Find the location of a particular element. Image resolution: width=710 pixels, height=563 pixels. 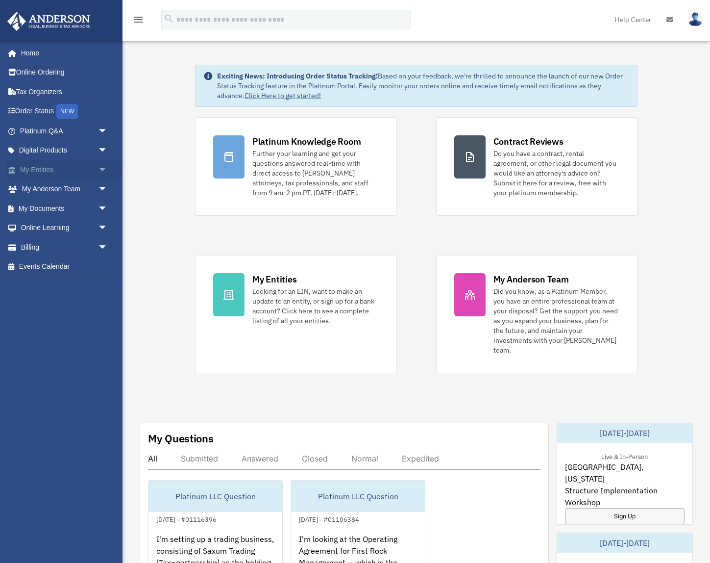

div: Closed is located at coordinates (315, 458).